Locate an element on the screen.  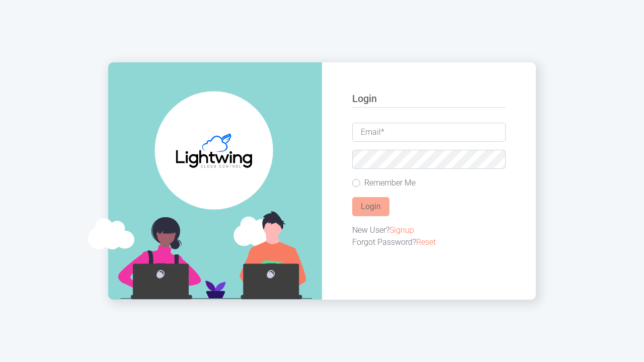
button: Login is located at coordinates (371, 206).